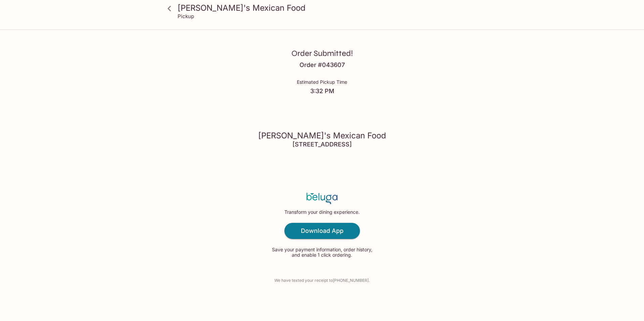 The width and height of the screenshot is (644, 321). What do you see at coordinates (322, 65) in the screenshot?
I see `h4: Order # 043607` at bounding box center [322, 65].